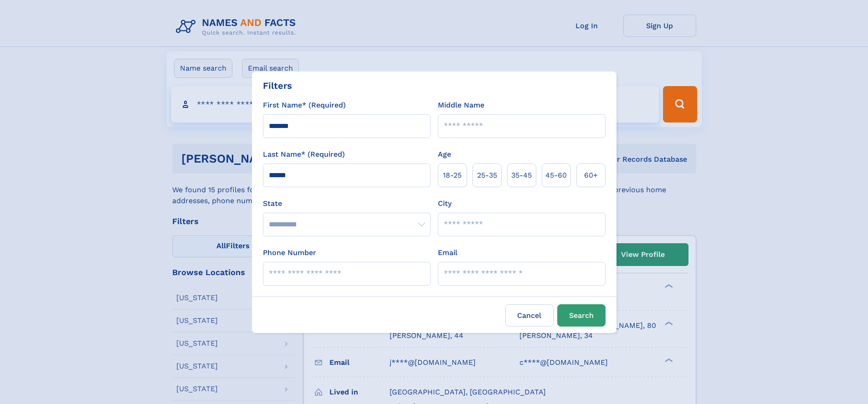  I want to click on label: Age, so click(445, 155).